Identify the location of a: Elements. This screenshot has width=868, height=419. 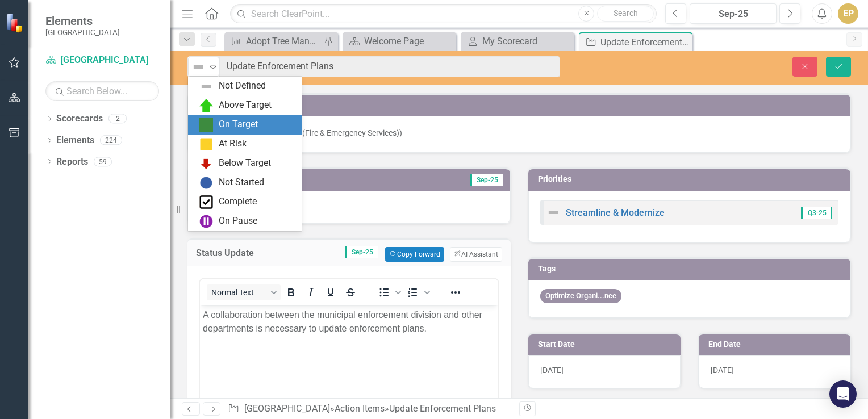
(75, 140).